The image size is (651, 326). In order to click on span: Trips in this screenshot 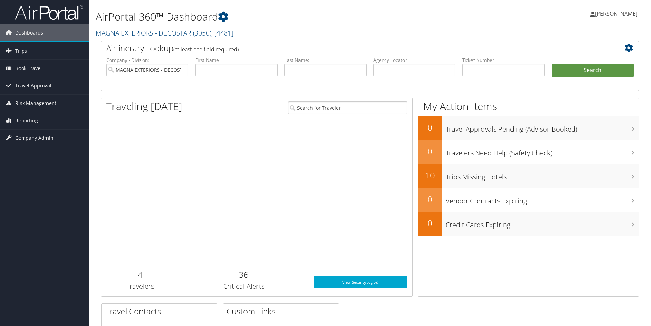, I will do `click(21, 51)`.